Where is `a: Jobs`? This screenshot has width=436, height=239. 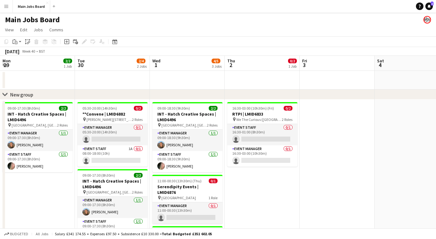 a: Jobs is located at coordinates (38, 30).